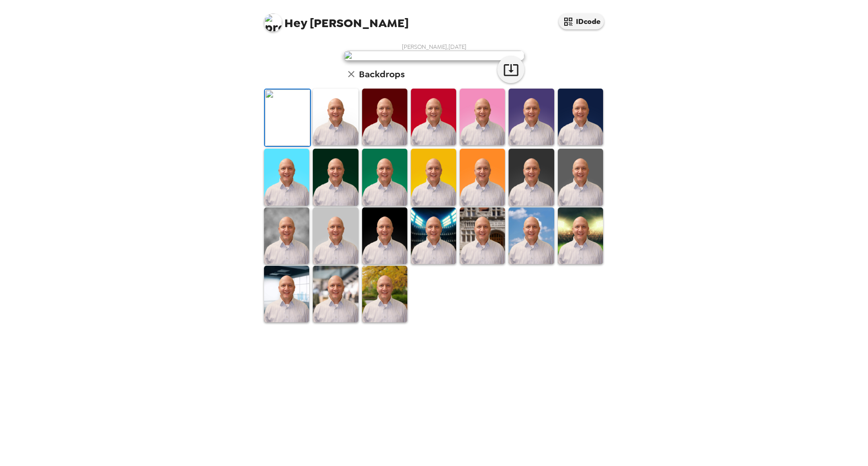 The image size is (868, 466). What do you see at coordinates (296, 23) in the screenshot?
I see `span: Hey` at bounding box center [296, 23].